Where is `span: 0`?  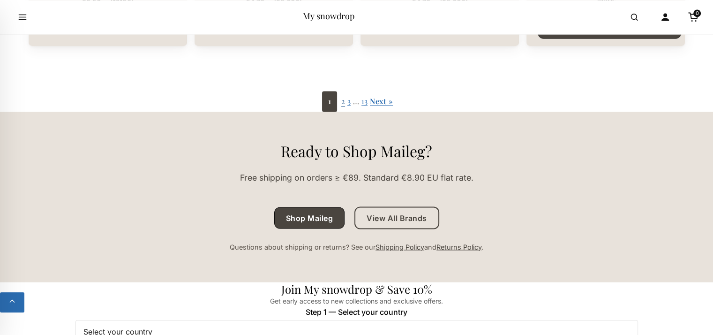 span: 0 is located at coordinates (697, 13).